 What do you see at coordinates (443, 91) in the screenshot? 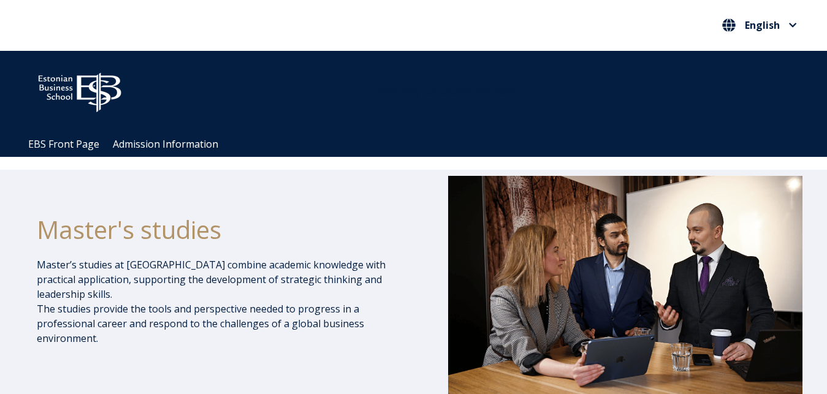
I see `span: Community for Growth and Resp` at bounding box center [443, 91].